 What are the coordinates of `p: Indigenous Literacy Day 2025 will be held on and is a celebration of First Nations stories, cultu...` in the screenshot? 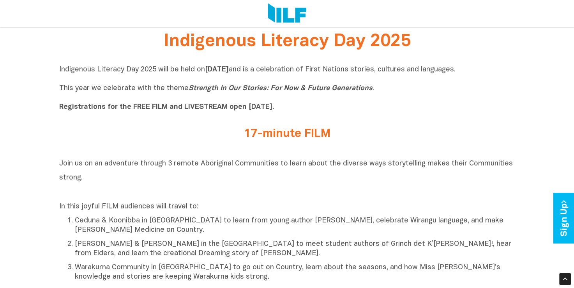 It's located at (287, 88).